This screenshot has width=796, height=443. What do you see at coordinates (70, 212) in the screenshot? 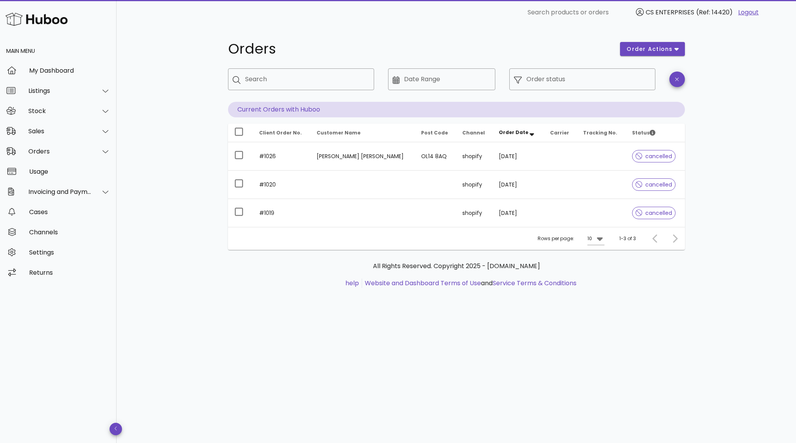
I see `div: Cases` at bounding box center [70, 212].